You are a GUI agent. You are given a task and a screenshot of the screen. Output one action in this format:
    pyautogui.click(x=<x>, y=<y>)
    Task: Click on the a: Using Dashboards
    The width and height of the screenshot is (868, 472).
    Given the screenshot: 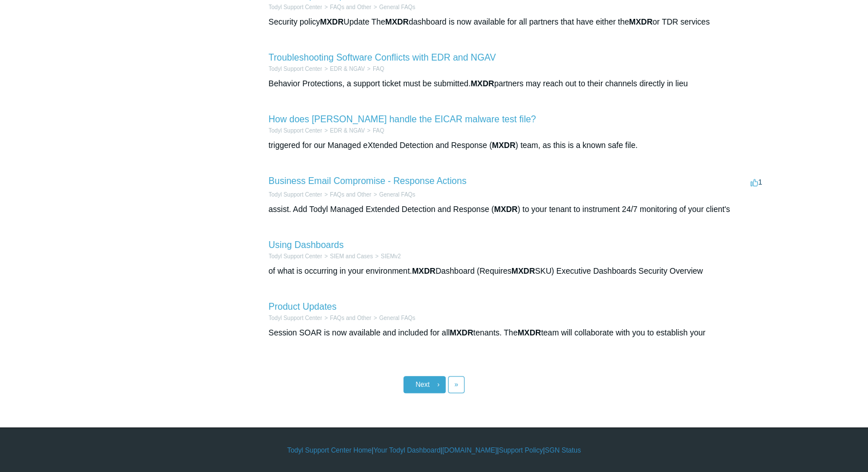 What is the action you would take?
    pyautogui.click(x=306, y=244)
    